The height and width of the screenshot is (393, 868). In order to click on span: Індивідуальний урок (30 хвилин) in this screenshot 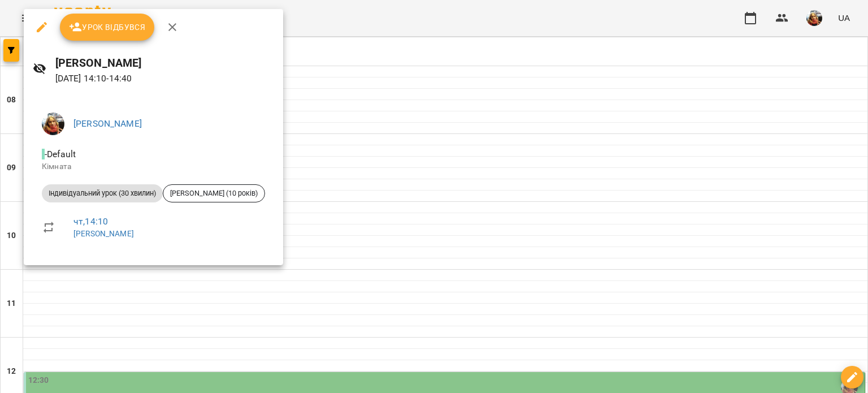, I will do `click(102, 193)`.